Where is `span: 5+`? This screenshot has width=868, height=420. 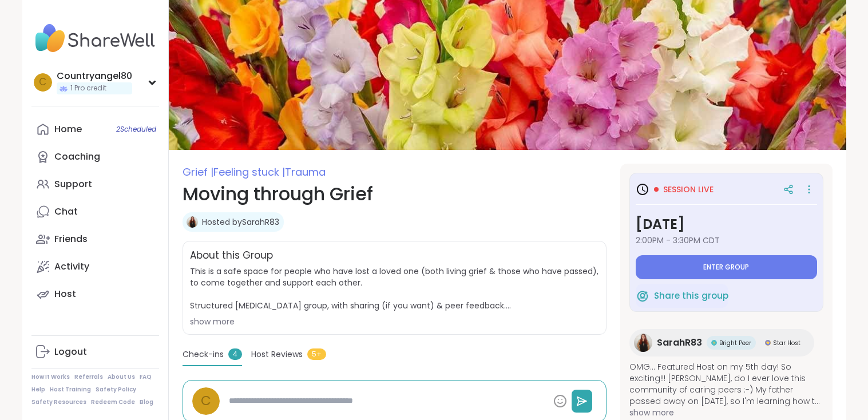
span: 5+ is located at coordinates (316, 354).